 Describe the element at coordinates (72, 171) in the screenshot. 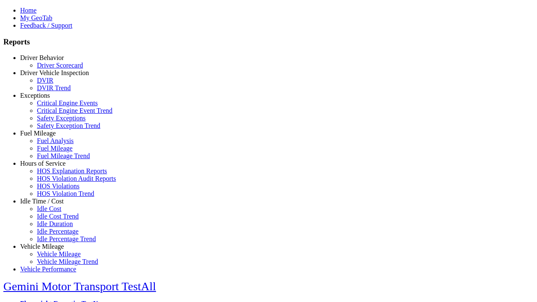

I see `a: HOS Explanation Reports` at that location.